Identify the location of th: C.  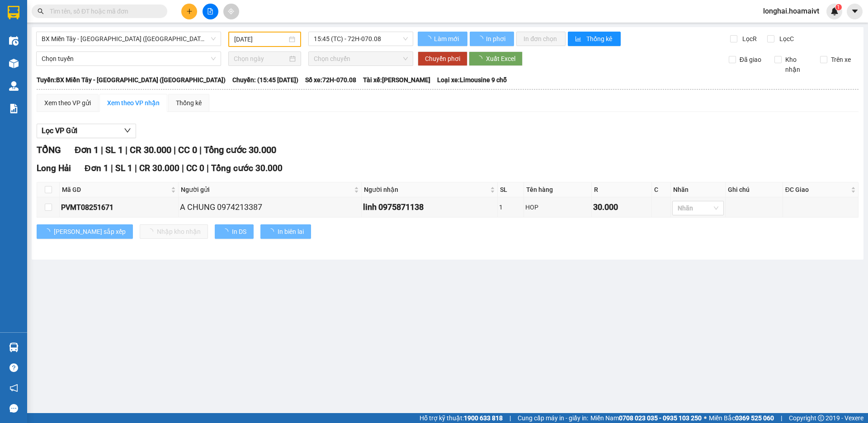
(661, 189).